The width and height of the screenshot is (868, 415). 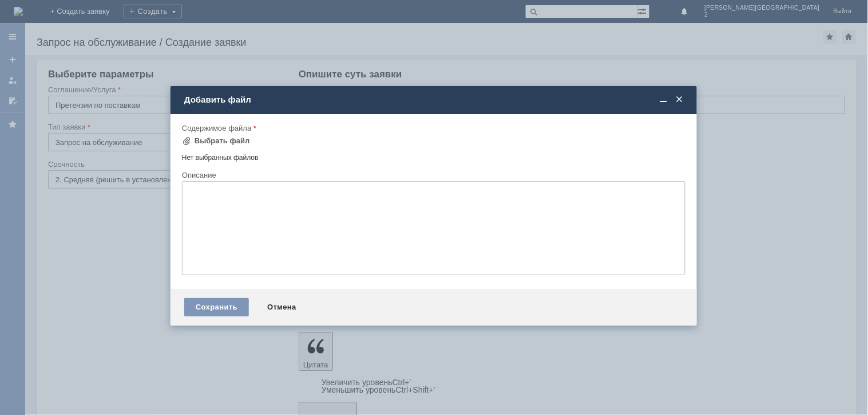 What do you see at coordinates (85, 28) in the screenshot?
I see `div: акт во вложении` at bounding box center [85, 28].